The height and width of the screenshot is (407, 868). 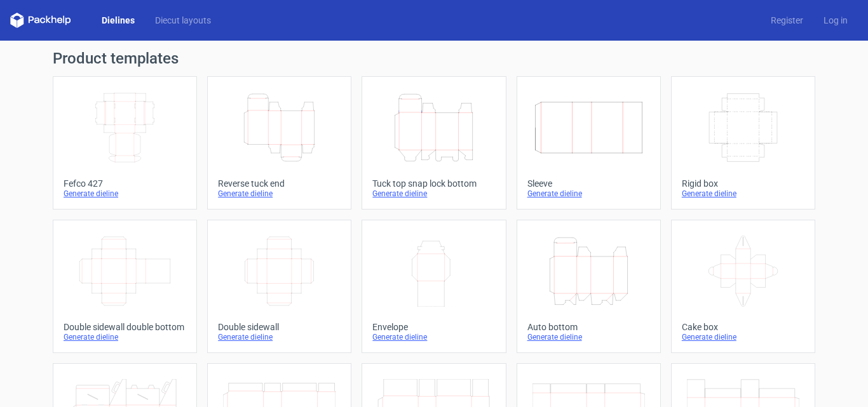 I want to click on div: Double sidewall double bottom, so click(x=125, y=327).